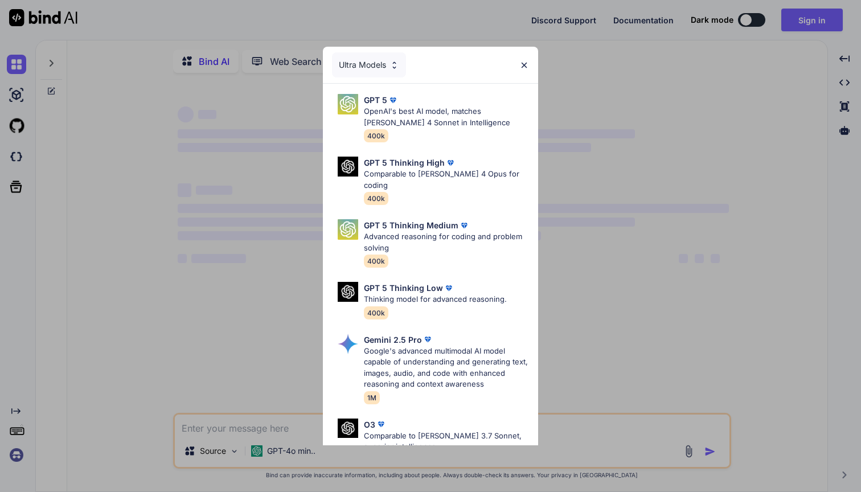 Image resolution: width=861 pixels, height=492 pixels. Describe the element at coordinates (375, 100) in the screenshot. I see `p: GPT 5` at that location.